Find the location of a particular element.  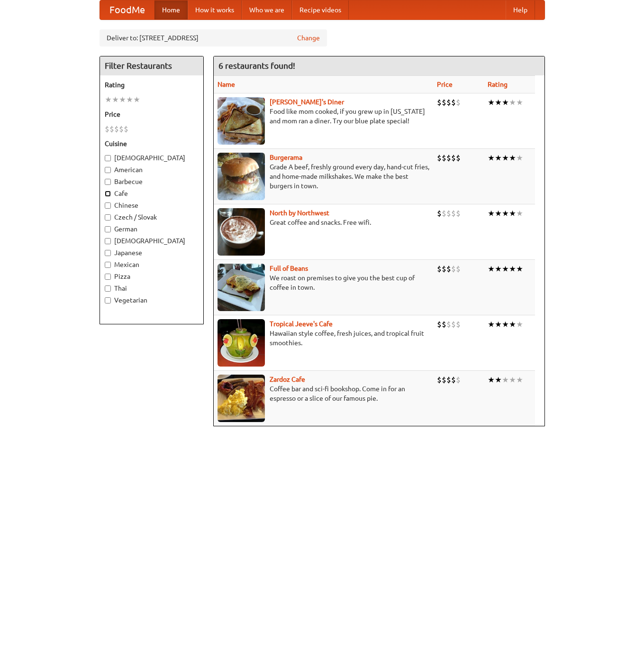

a: Zardoz Cafe is located at coordinates (287, 380).